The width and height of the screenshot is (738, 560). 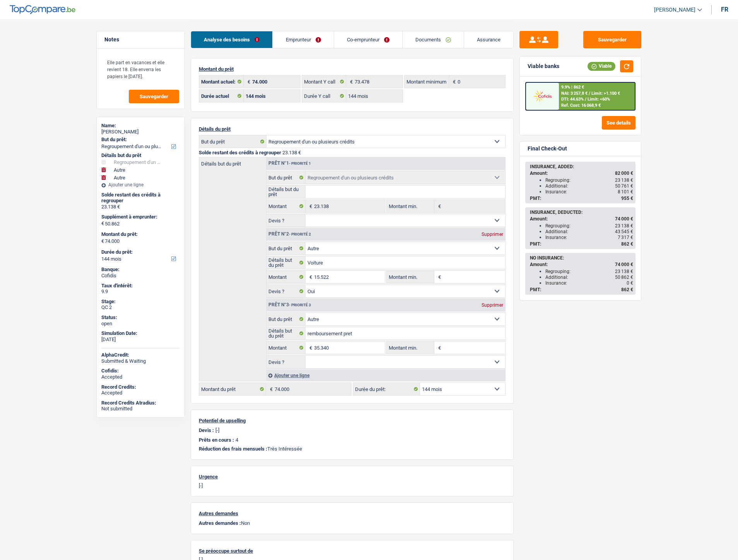 What do you see at coordinates (433, 39) in the screenshot?
I see `a: Documents` at bounding box center [433, 39].